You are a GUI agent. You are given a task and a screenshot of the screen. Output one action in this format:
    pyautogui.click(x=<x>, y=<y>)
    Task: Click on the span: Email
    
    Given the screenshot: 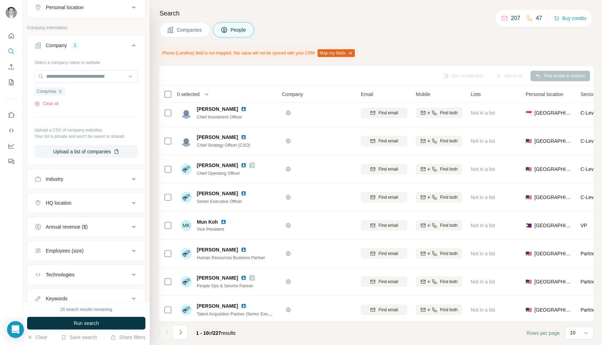 What is the action you would take?
    pyautogui.click(x=367, y=94)
    